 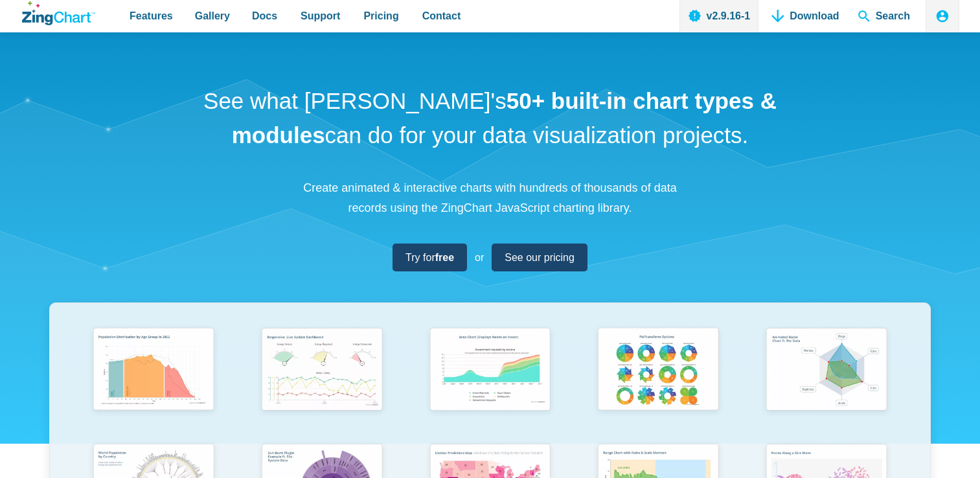 I want to click on a: Pie Transform Options, so click(x=658, y=380).